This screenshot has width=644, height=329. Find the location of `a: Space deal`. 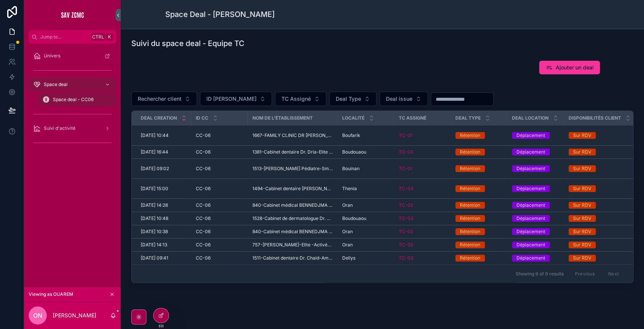

a: Space deal is located at coordinates (72, 85).